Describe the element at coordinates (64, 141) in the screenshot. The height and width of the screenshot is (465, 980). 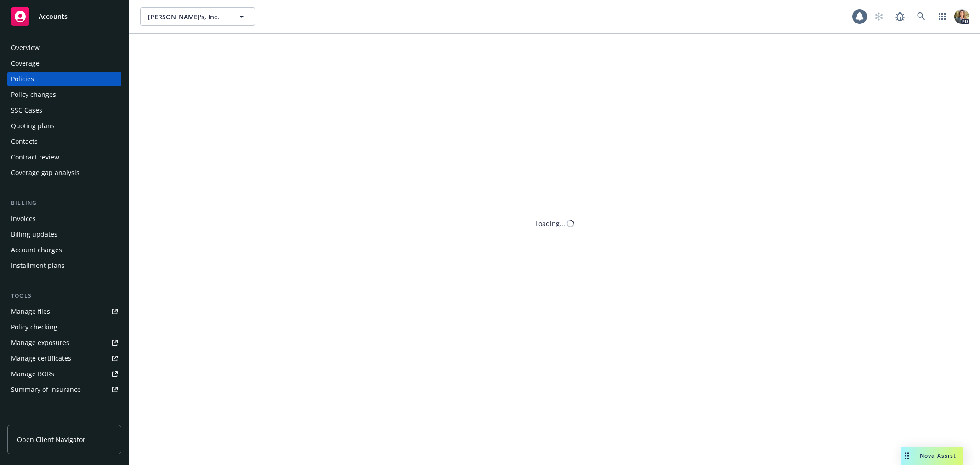
I see `a: Contacts` at that location.